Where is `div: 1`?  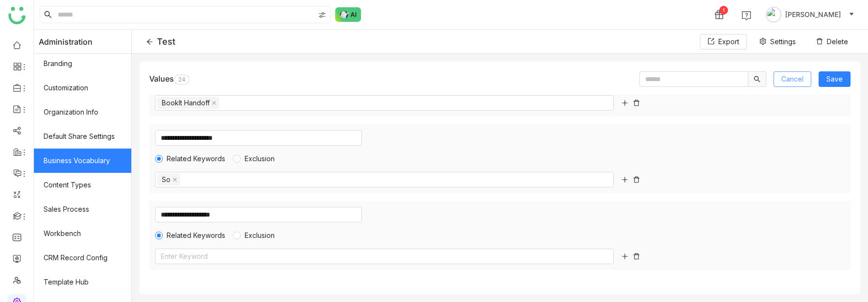 div: 1 is located at coordinates (724, 10).